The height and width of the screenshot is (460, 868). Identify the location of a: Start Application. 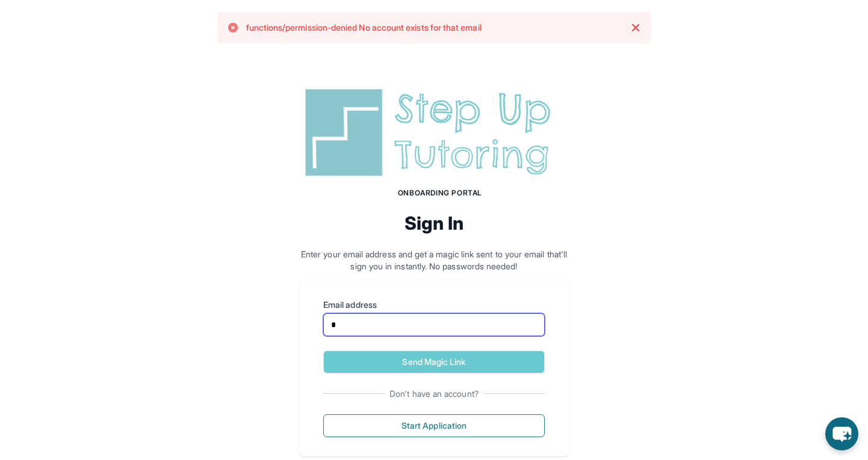
(434, 426).